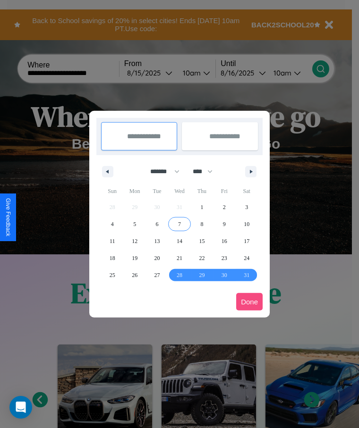  What do you see at coordinates (202, 275) in the screenshot?
I see `button: 29` at bounding box center [202, 275].